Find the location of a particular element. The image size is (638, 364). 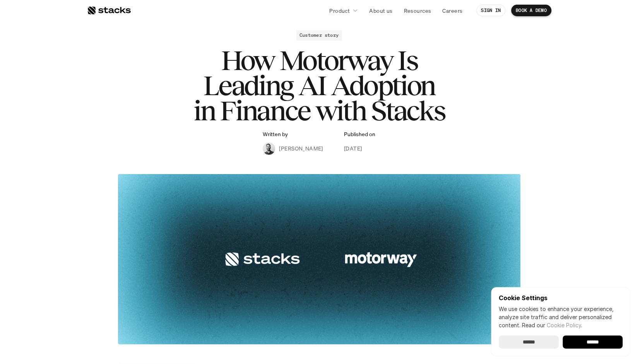

a: About us is located at coordinates (381, 11).